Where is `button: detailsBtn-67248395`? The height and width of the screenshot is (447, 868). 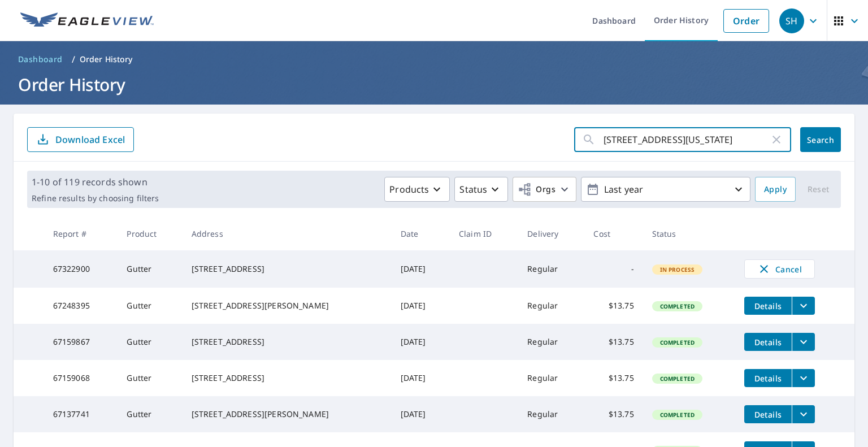 button: detailsBtn-67248395 is located at coordinates (768, 305).